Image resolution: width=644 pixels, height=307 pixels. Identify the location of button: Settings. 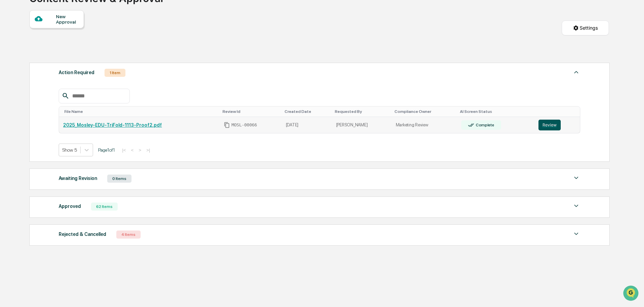
(585, 28).